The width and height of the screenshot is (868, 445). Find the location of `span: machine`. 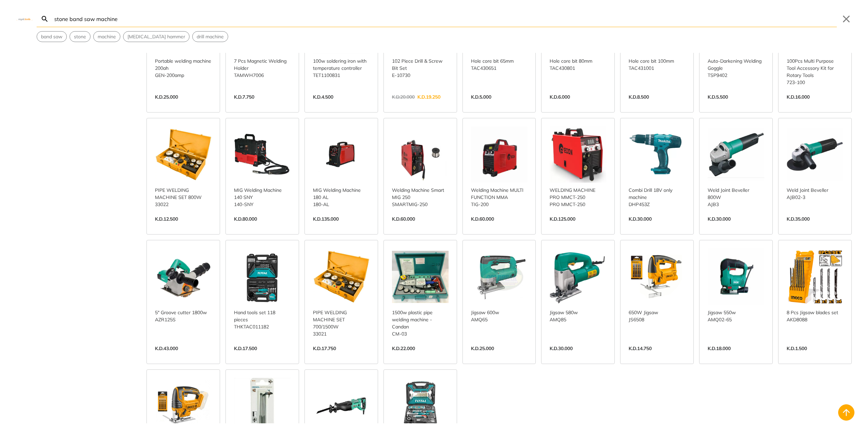

span: machine is located at coordinates (107, 37).